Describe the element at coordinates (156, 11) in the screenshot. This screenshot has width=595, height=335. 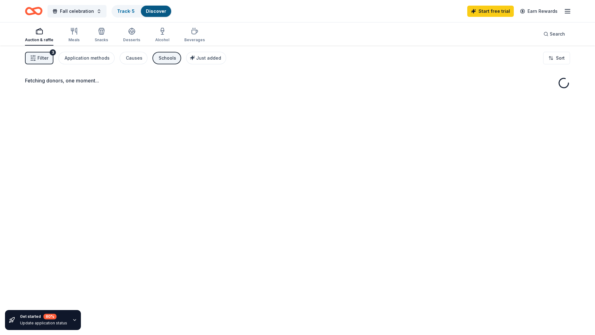
I see `a: Discover` at that location.